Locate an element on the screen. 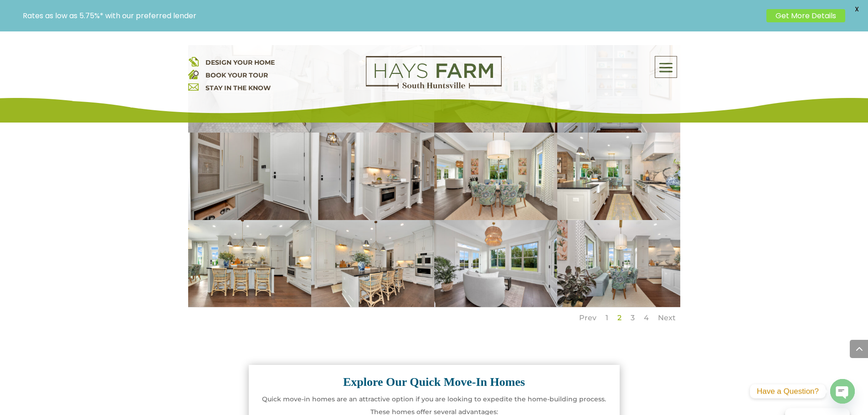 This screenshot has height=415, width=868. img: 2106-Forest-Gate-39-400x284.jpg is located at coordinates (372, 264).